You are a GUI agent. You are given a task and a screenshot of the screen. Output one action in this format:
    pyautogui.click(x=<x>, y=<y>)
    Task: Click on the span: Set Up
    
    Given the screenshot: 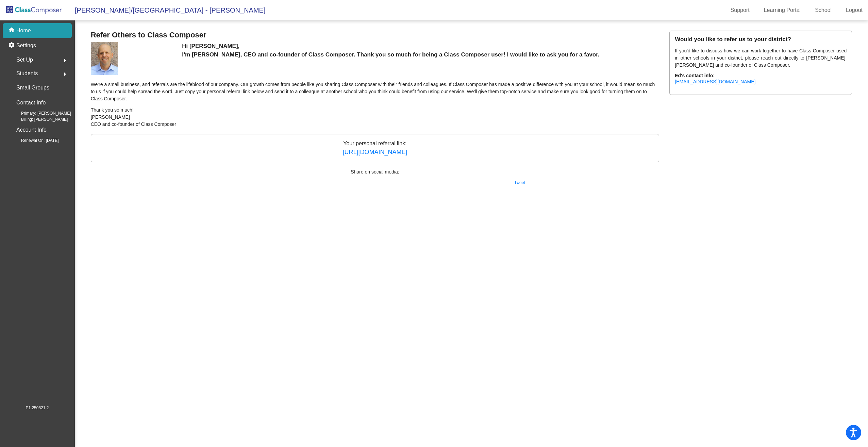 What is the action you would take?
    pyautogui.click(x=24, y=60)
    